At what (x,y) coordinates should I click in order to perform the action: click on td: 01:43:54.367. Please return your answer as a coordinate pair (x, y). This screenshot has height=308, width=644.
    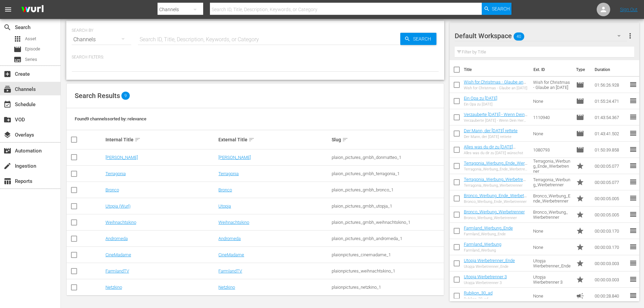
    Looking at the image, I should click on (611, 118).